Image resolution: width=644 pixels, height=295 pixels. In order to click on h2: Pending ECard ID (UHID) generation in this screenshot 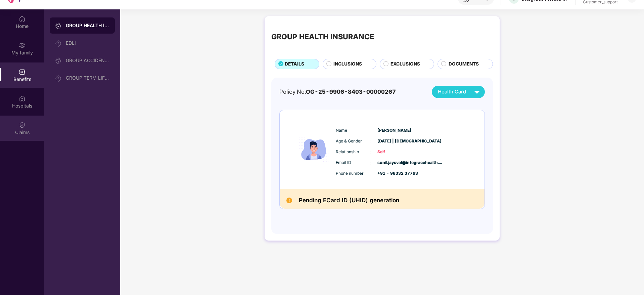, I will do `click(349, 200)`.